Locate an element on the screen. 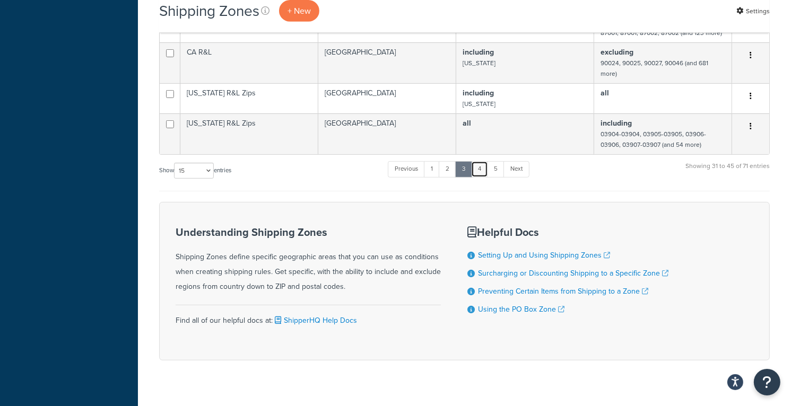  a: 4 is located at coordinates (479, 169).